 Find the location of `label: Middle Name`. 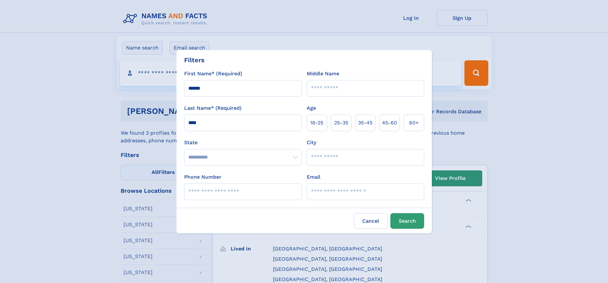

label: Middle Name is located at coordinates (323, 74).